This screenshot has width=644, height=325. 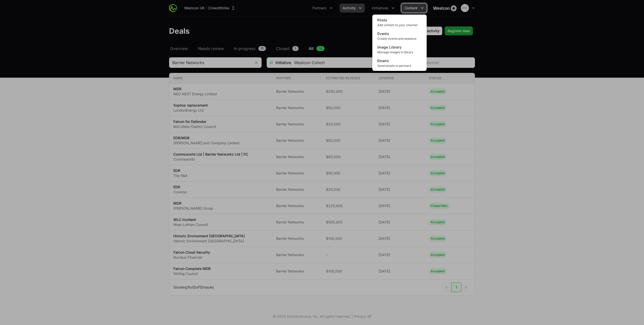 I want to click on div: Main navigation, so click(x=302, y=8).